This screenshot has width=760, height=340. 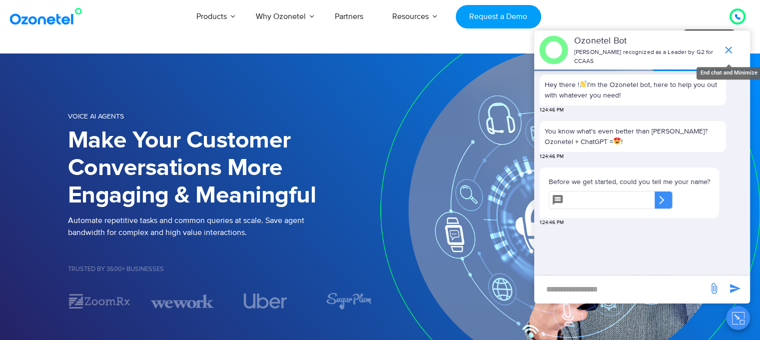 I want to click on button: Close chat, so click(x=738, y=318).